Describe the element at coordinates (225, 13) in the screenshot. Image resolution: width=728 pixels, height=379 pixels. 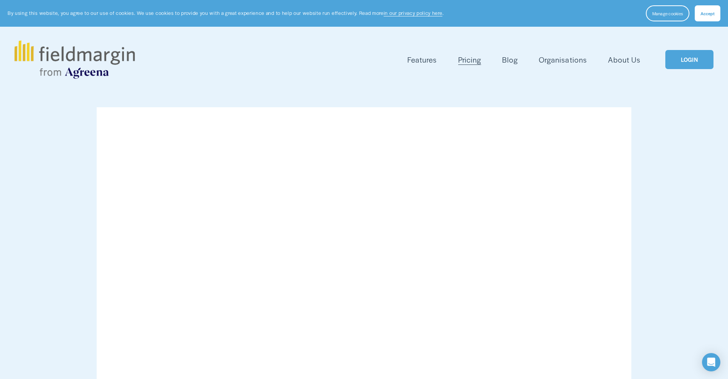
I see `p: By using this website, you agree to our use of cookies. We use cookies to provide you with a grea...` at that location.